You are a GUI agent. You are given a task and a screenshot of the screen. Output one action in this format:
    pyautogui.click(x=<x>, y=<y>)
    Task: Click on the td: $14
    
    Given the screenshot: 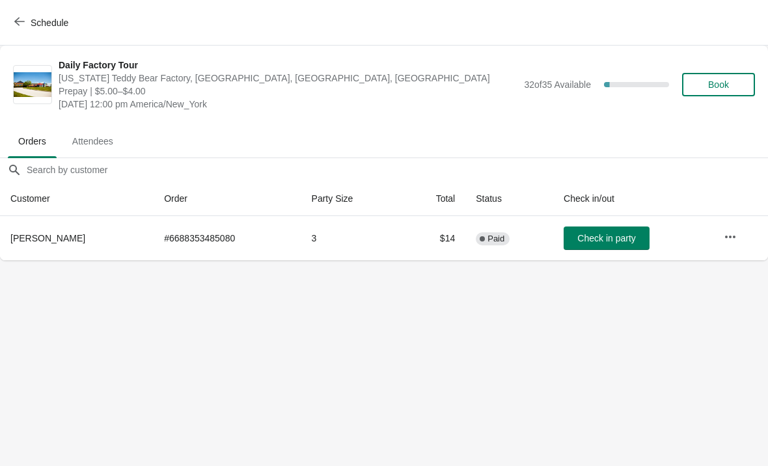 What is the action you would take?
    pyautogui.click(x=433, y=238)
    